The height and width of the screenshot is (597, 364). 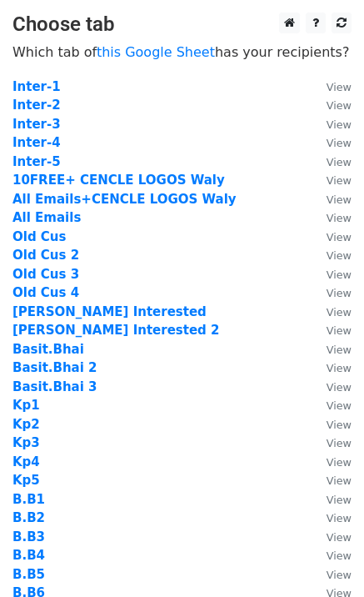 What do you see at coordinates (48, 350) in the screenshot?
I see `a: Basit.Bhai` at bounding box center [48, 350].